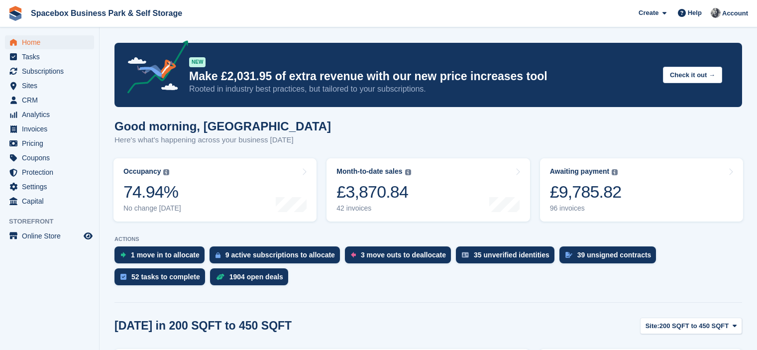  What do you see at coordinates (123, 277) in the screenshot?
I see `img: task-75834270c22a3079a89374b754ae025e5fb1db73e45f91037f5363f120a921f8.svg` at bounding box center [123, 277].